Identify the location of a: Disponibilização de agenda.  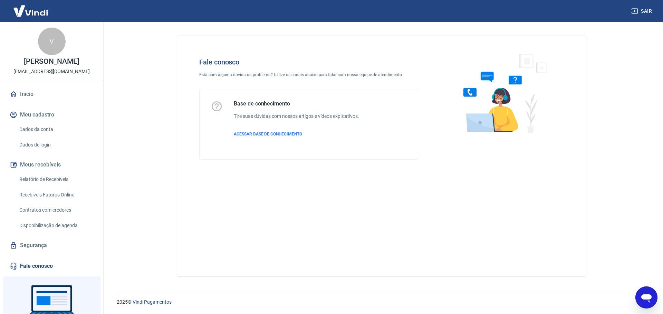
(56, 226).